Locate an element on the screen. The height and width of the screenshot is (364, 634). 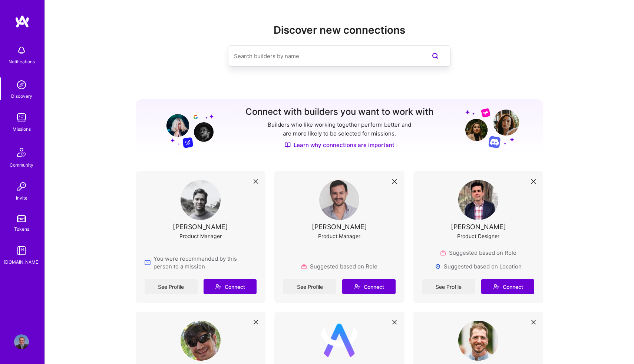
img: tokens is located at coordinates (21, 219).